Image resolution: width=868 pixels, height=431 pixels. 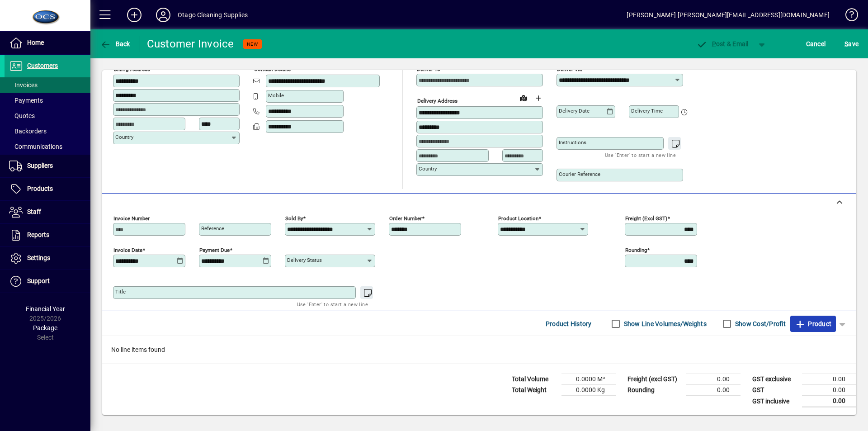 I want to click on span: Back, so click(x=115, y=44).